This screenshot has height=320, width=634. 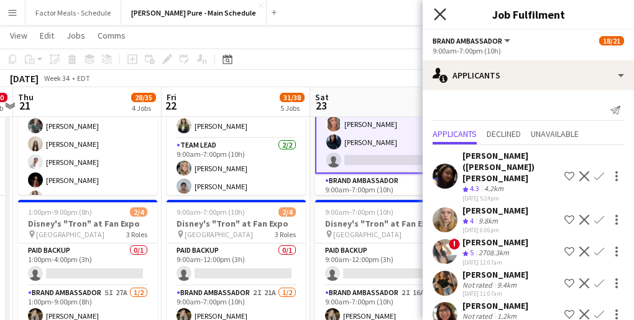 I want to click on span: Jobs, so click(x=76, y=35).